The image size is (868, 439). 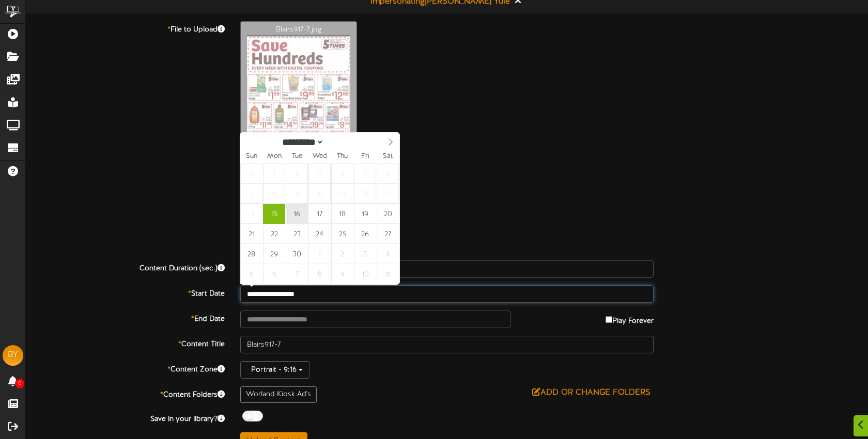 What do you see at coordinates (297, 274) in the screenshot?
I see `span: October 7, 2025` at bounding box center [297, 274].